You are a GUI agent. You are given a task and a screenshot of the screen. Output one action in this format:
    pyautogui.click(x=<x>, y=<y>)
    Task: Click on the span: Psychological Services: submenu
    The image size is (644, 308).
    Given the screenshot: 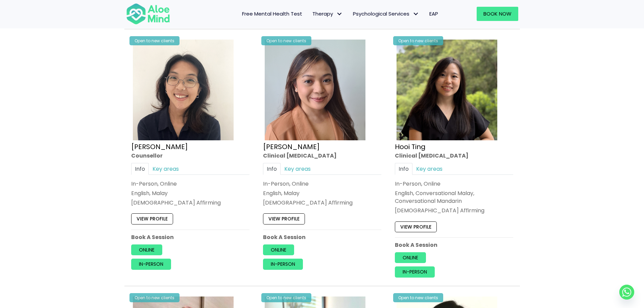 What is the action you would take?
    pyautogui.click(x=416, y=14)
    